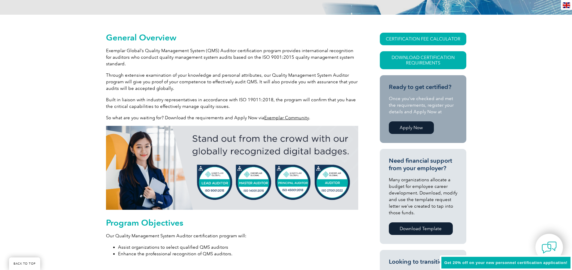 This screenshot has width=572, height=270. Describe the element at coordinates (232, 236) in the screenshot. I see `p: Our Quality Management System Auditor certification program will:` at that location.